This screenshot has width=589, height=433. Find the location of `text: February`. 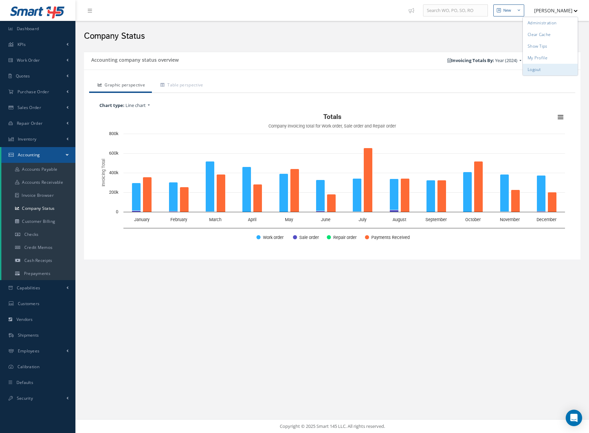

text: February is located at coordinates (179, 219).